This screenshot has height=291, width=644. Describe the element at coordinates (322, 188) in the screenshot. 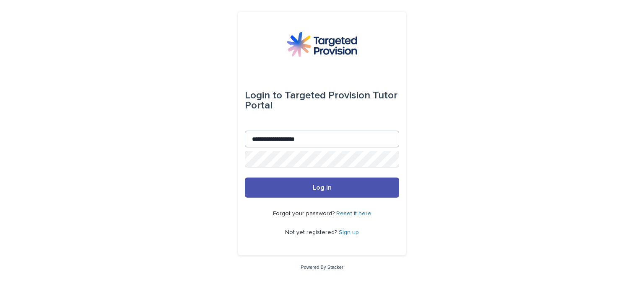

I see `span: Log in` at that location.